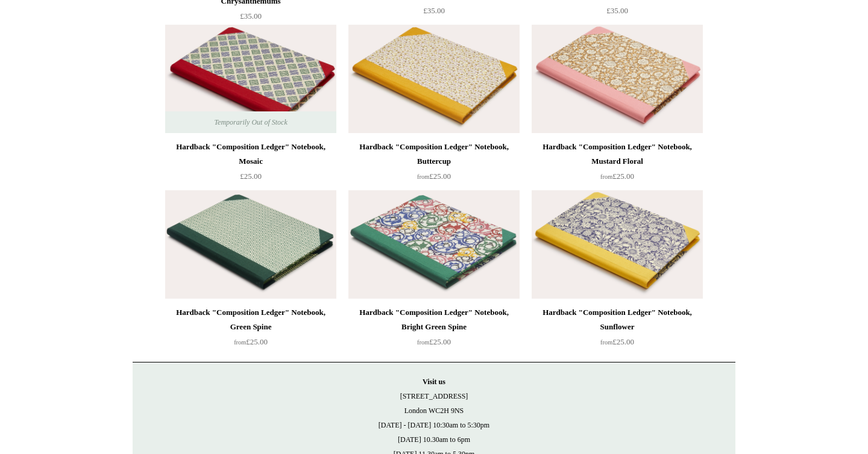 The image size is (868, 454). What do you see at coordinates (251, 79) in the screenshot?
I see `img: Hardback "Composition Ledger" Notebook, Mosaic` at bounding box center [251, 79].